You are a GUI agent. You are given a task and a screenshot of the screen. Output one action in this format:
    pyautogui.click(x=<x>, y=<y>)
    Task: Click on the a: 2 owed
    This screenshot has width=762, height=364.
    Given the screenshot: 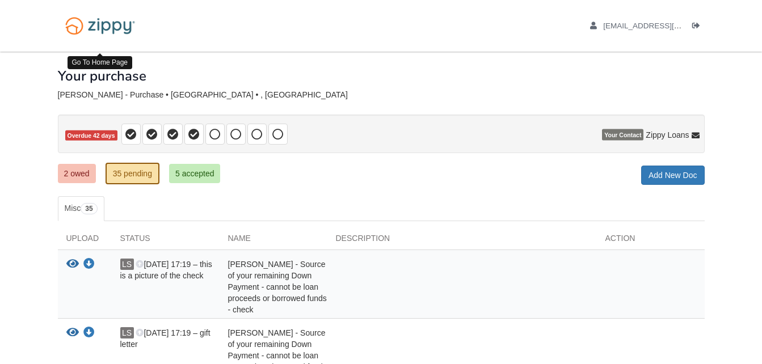 What is the action you would take?
    pyautogui.click(x=77, y=174)
    